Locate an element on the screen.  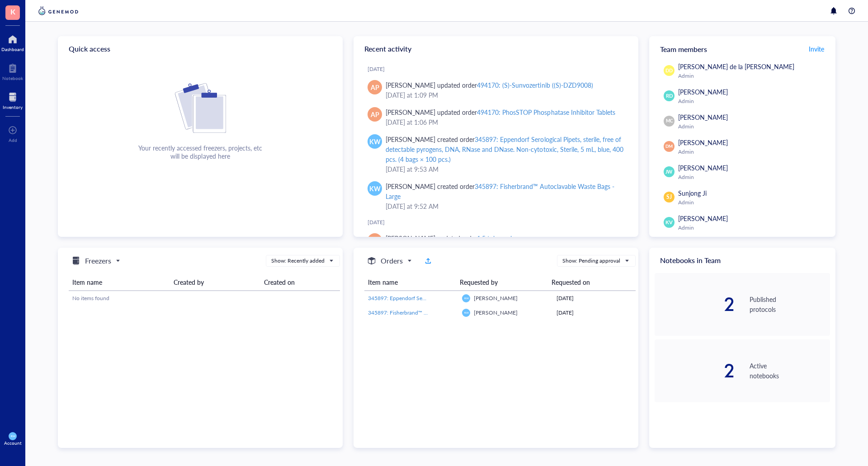
span: DM is located at coordinates (669, 146).